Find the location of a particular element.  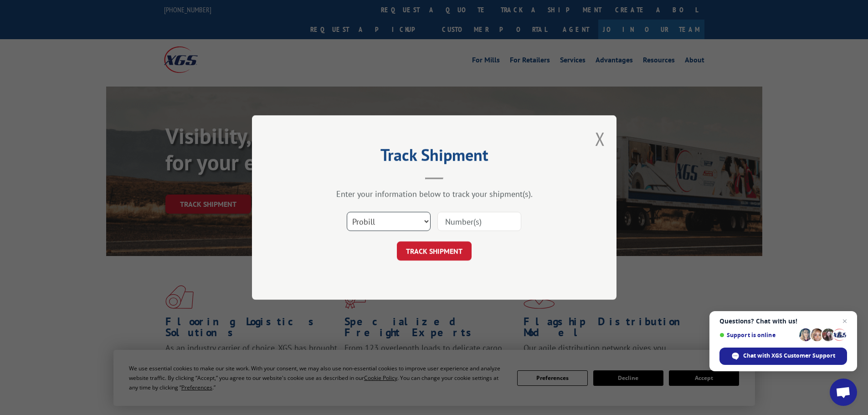

button: TRACK SHIPMENT is located at coordinates (434, 251).